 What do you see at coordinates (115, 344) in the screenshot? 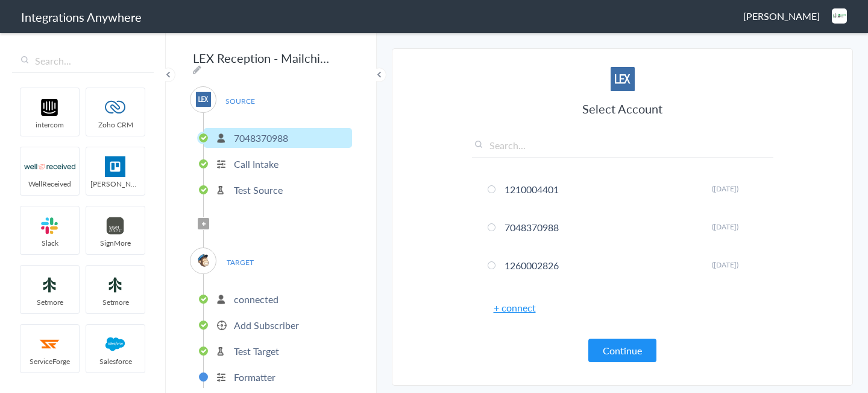
I see `img: salesforce-logo.svg` at bounding box center [115, 344].